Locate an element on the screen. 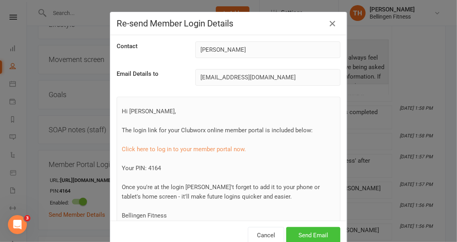 This screenshot has height=242, width=457. span: 3 is located at coordinates (27, 219).